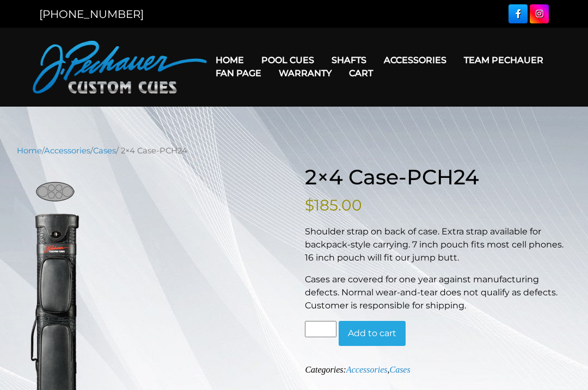 Image resolution: width=588 pixels, height=390 pixels. Describe the element at coordinates (361, 73) in the screenshot. I see `a: Cart` at that location.